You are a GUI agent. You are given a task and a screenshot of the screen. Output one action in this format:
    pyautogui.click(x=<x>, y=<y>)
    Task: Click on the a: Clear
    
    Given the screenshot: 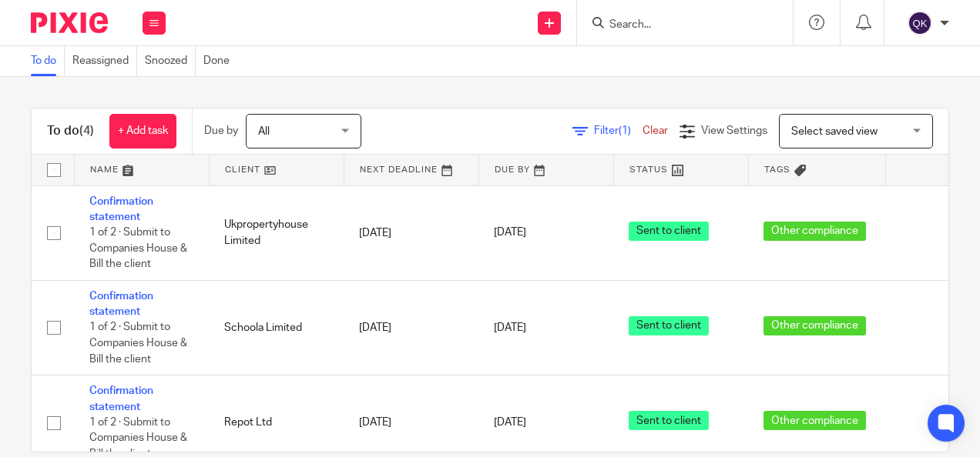 What is the action you would take?
    pyautogui.click(x=655, y=131)
    